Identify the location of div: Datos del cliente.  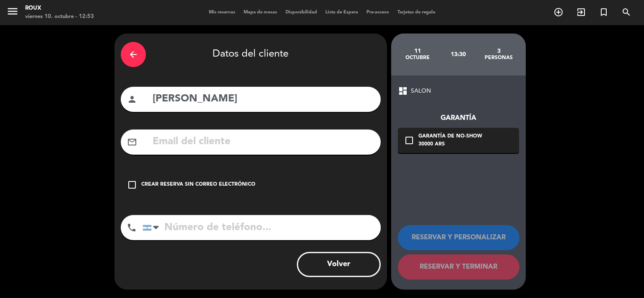
(251, 55).